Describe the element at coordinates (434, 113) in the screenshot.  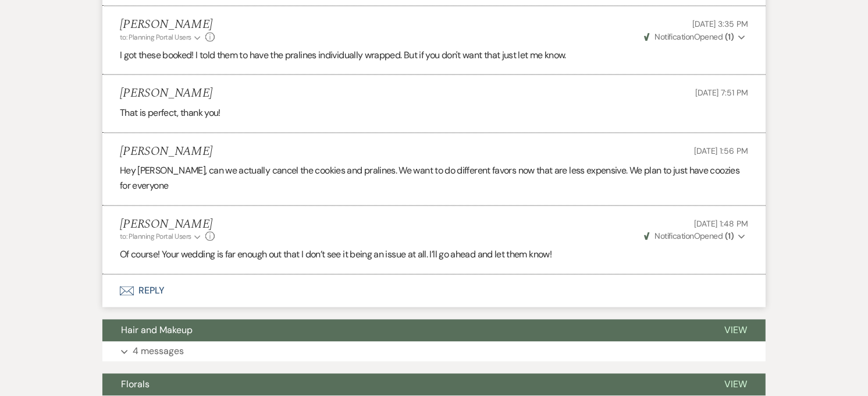
I see `p: That is perfect, thank you!` at that location.